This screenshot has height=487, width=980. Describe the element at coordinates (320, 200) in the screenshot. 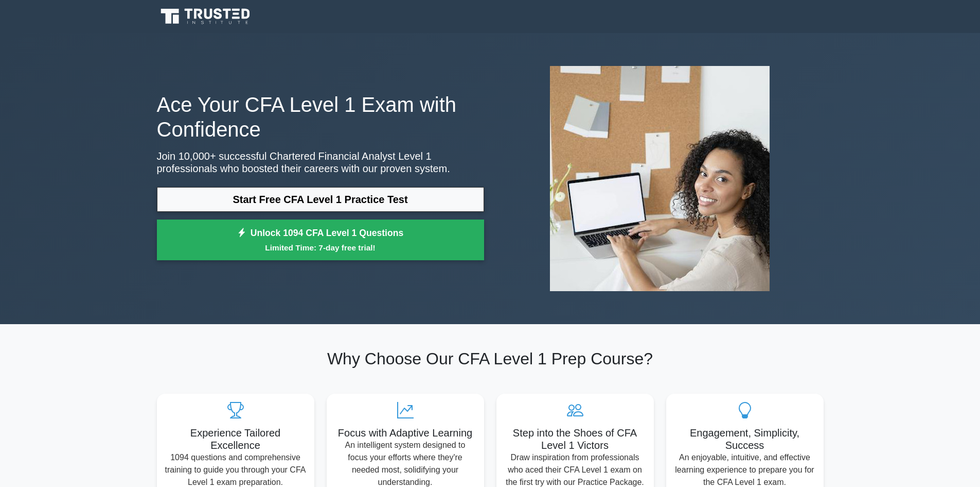

I see `a: Start Free CFA Level 1 Practice Test` at that location.